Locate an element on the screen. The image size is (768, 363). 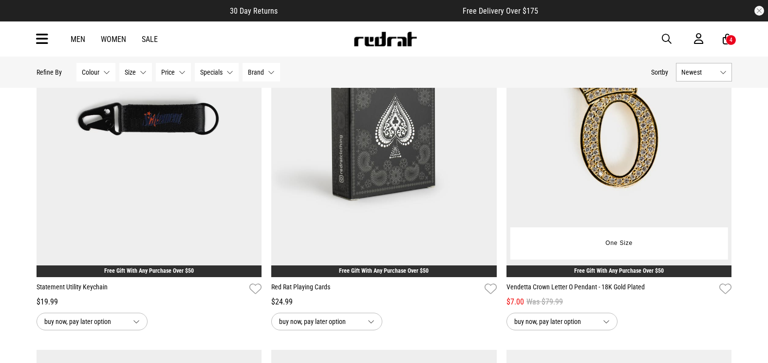
a: 4 is located at coordinates (727, 39).